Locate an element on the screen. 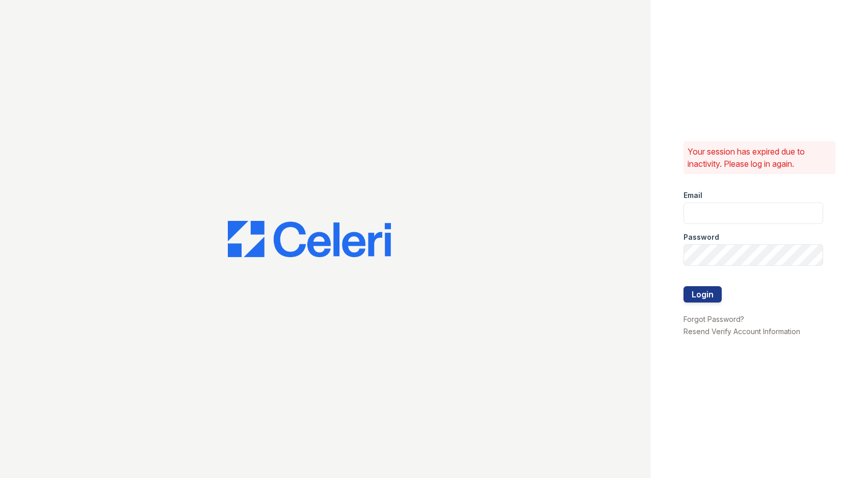  a: Forgot Password? is located at coordinates (713, 318).